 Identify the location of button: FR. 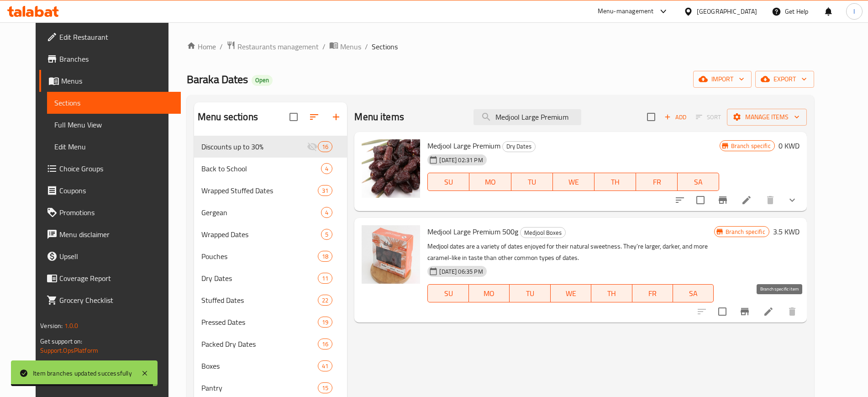
(657, 182).